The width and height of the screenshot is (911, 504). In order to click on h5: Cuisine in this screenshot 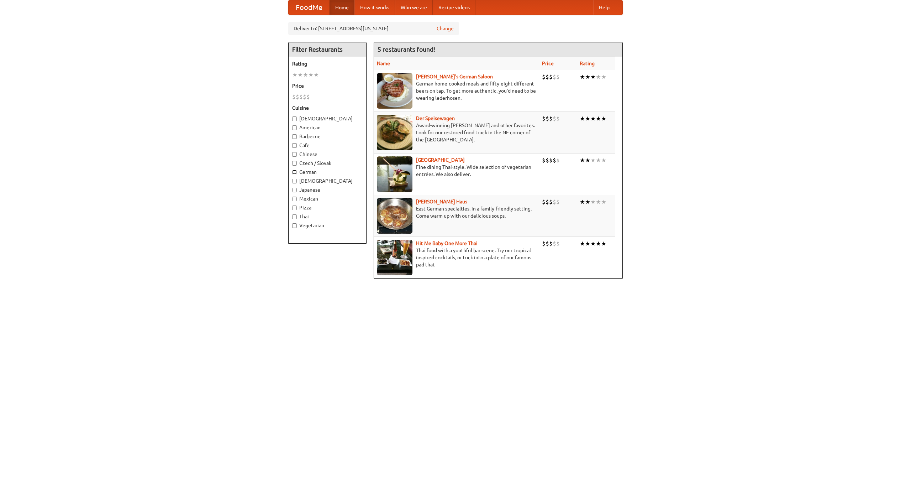, I will do `click(328, 108)`.